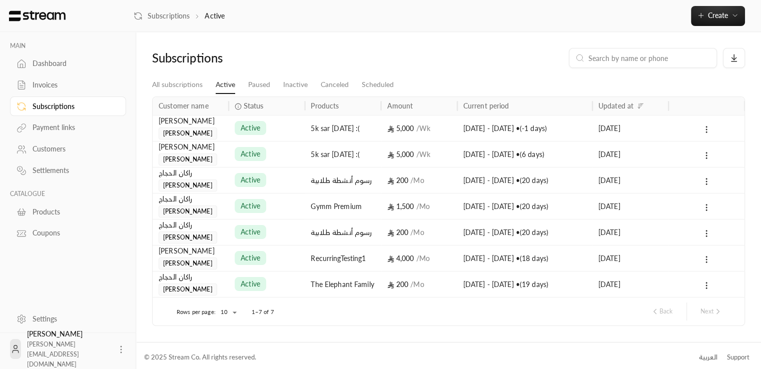 Image resolution: width=761 pixels, height=369 pixels. I want to click on div: 4,000, so click(419, 258).